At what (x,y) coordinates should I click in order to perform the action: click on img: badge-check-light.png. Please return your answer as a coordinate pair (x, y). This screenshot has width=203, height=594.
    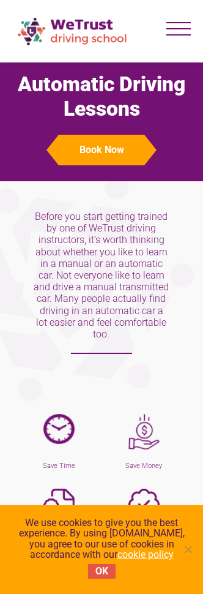
    Looking at the image, I should click on (144, 504).